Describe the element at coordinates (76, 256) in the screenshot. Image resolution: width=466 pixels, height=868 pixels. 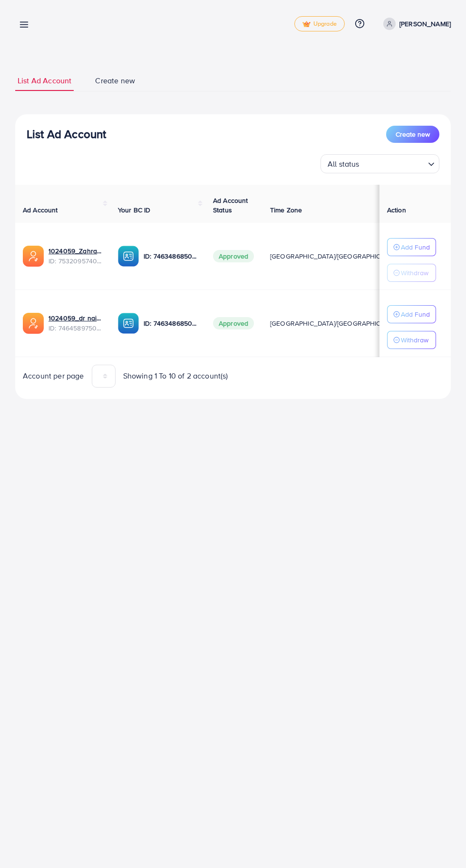
I see `div: <span class='underline'>1024059_Zahraaa999_1753702707313</span></br>7532095740764553232` at that location.